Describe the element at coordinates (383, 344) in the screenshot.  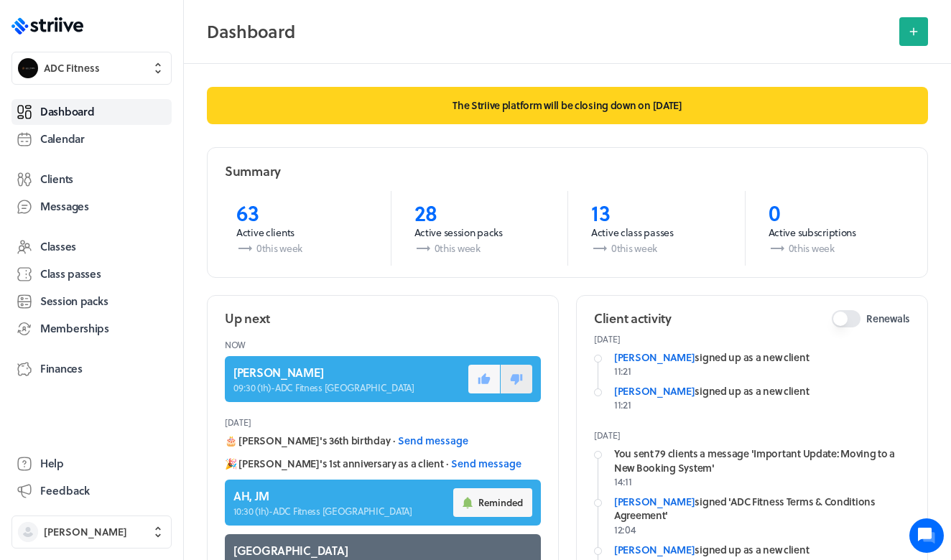
I see `header: Now` at that location.